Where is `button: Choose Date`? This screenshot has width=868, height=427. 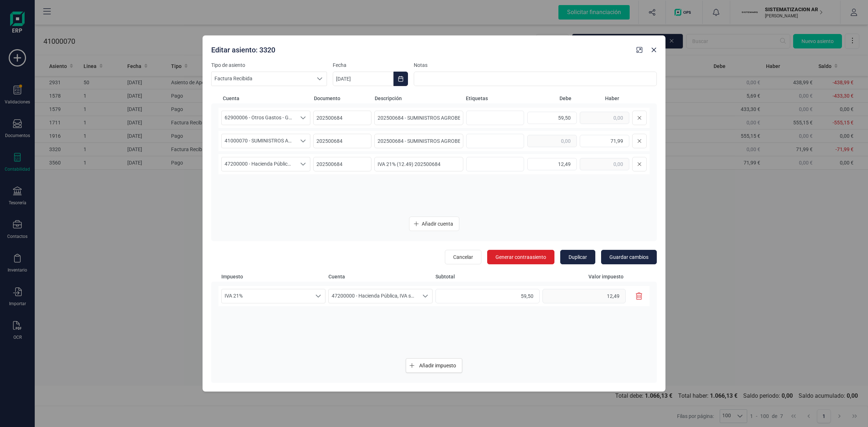 button: Choose Date is located at coordinates (401, 79).